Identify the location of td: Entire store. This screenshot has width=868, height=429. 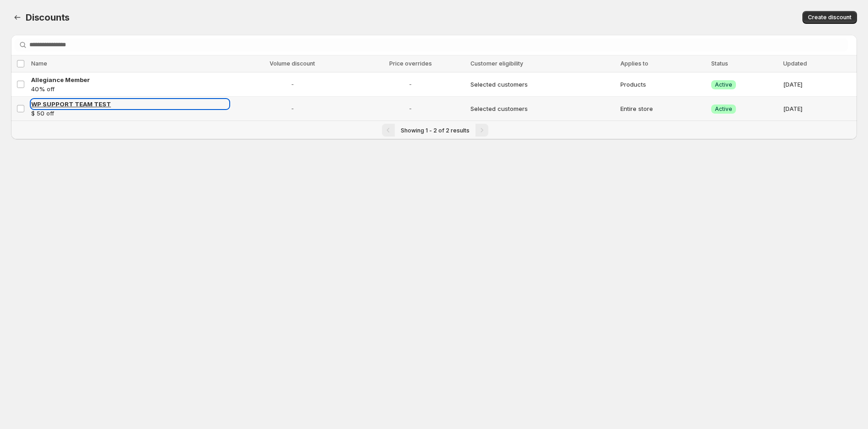
(663, 109).